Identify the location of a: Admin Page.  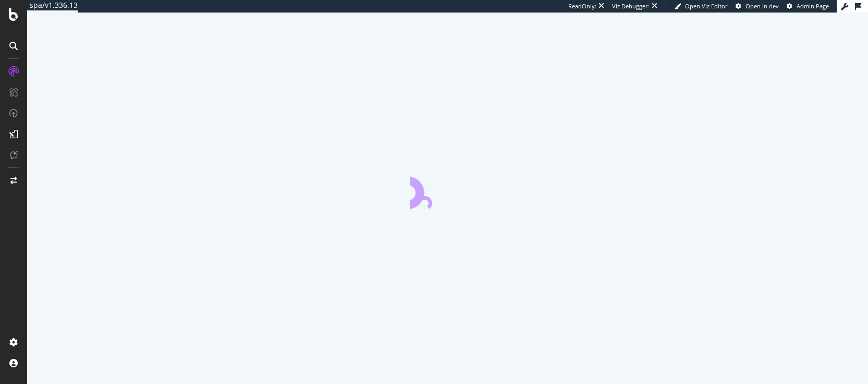
(808, 7).